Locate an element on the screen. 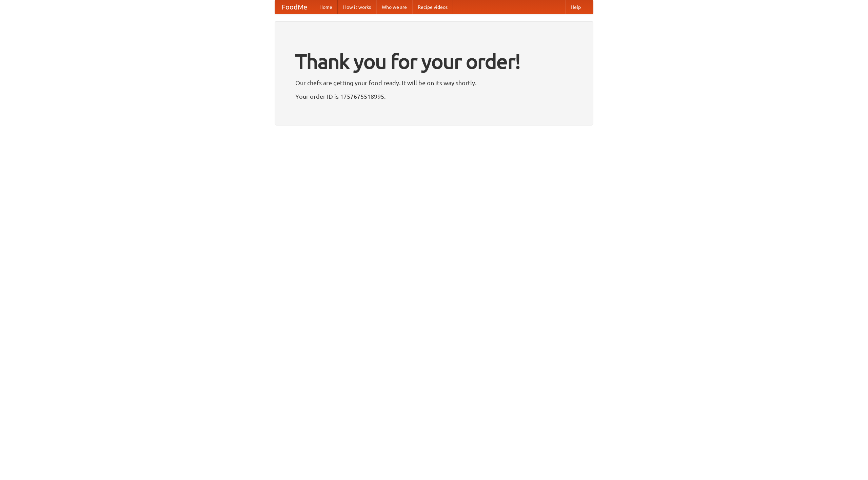 Image resolution: width=868 pixels, height=480 pixels. a: Recipe videos is located at coordinates (433, 7).